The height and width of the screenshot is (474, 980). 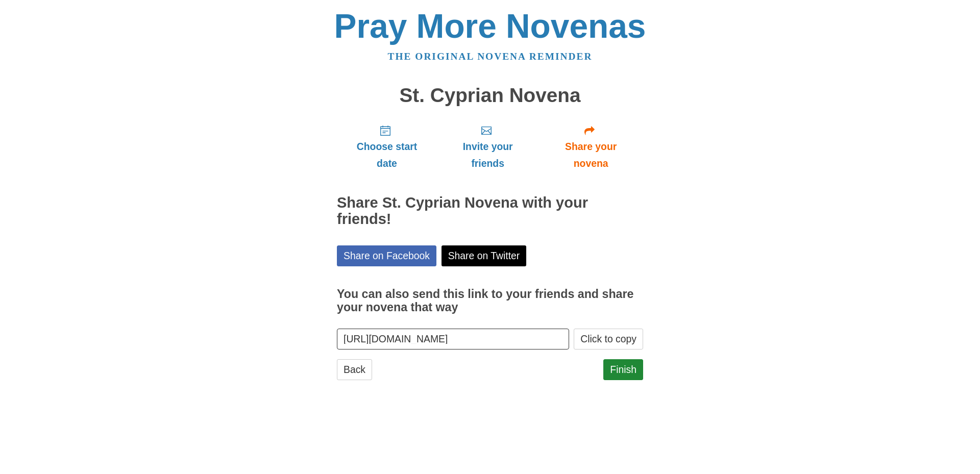 What do you see at coordinates (488, 155) in the screenshot?
I see `span: Invite your friends` at bounding box center [488, 155].